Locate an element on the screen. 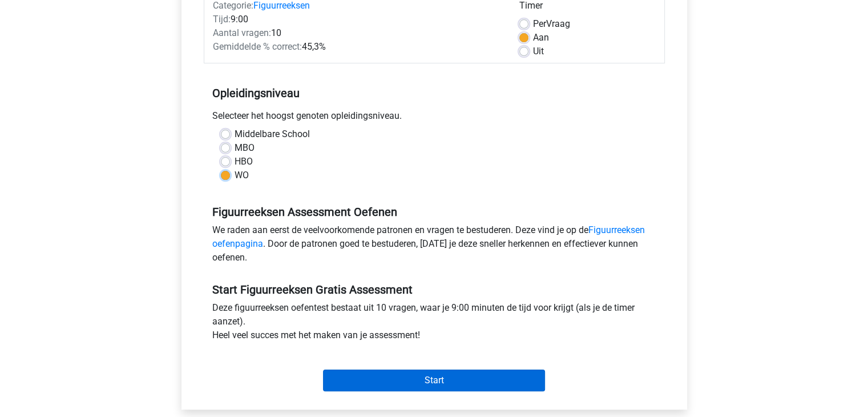  div: 10 is located at coordinates (357, 33).